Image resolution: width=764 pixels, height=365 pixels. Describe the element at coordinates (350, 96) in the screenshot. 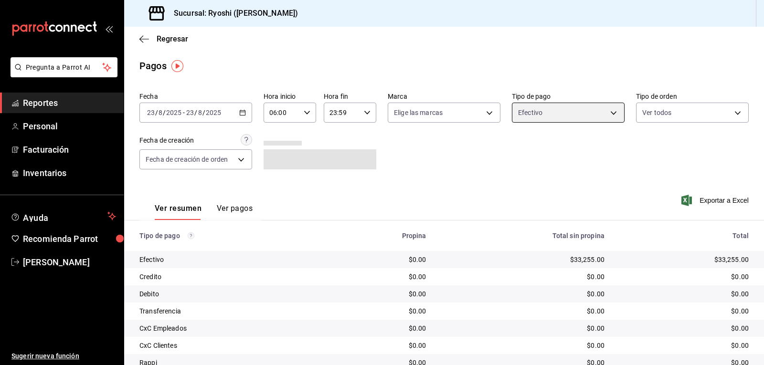

I see `label: Hora fin` at that location.